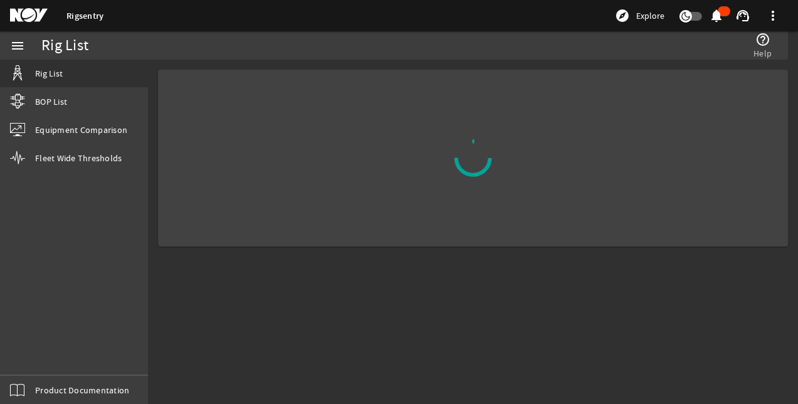 This screenshot has width=798, height=404. I want to click on button: Explore, so click(640, 16).